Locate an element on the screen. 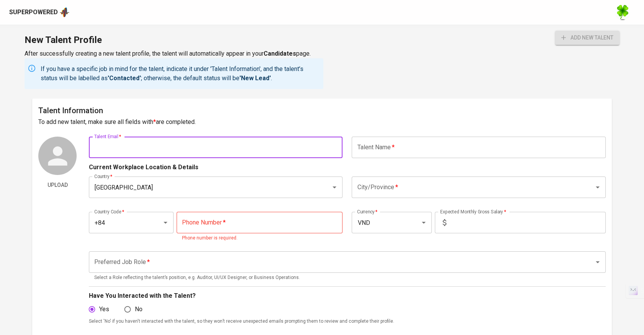  a: Superpoweredapp logo is located at coordinates (40, 12).